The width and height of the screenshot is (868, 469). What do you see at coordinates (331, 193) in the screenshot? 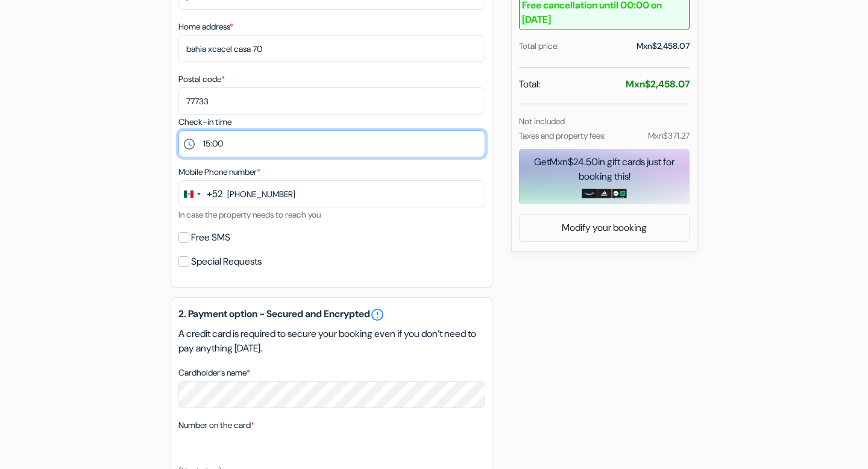
I see `input: 222 123 4567` at bounding box center [331, 193].